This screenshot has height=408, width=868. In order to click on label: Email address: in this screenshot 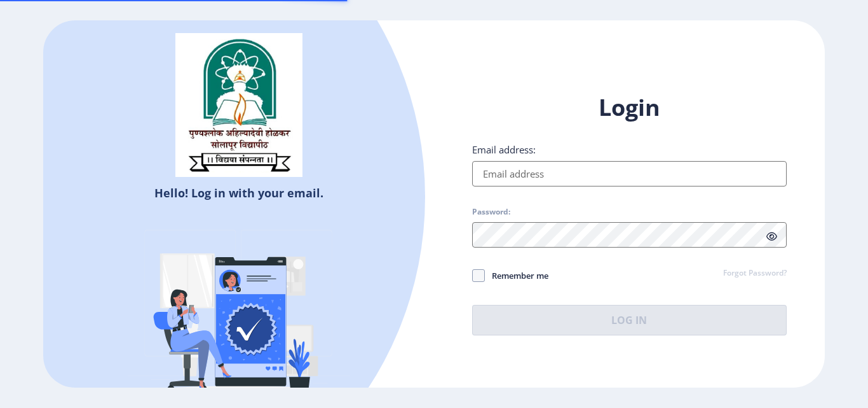, I will do `click(504, 149)`.